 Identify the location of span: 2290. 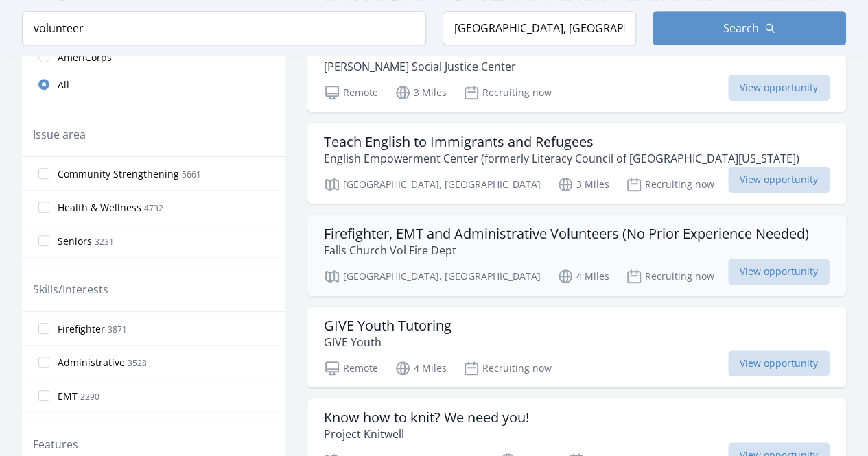
(90, 396).